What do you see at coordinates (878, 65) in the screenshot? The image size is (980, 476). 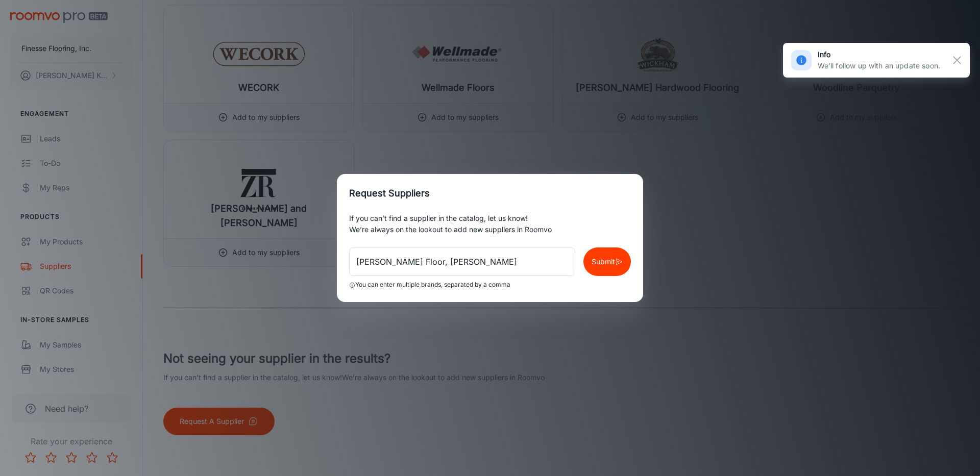 I see `p: We'll follow up with an update soon.` at bounding box center [878, 65].